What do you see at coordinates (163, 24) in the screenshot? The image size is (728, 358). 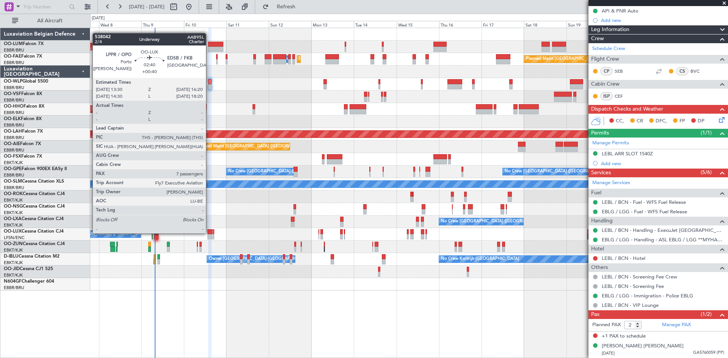 I see `div: Thu 9` at bounding box center [163, 24].